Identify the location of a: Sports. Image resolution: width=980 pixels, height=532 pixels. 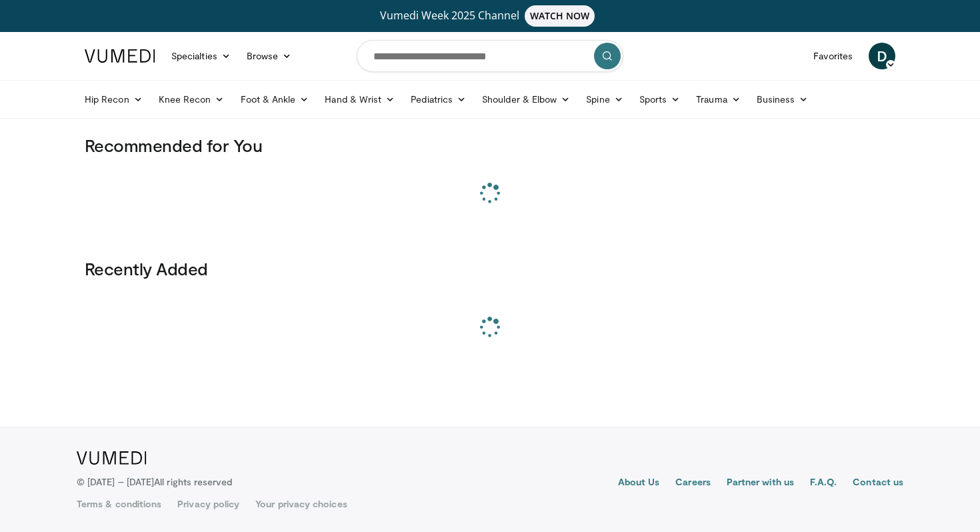
(660, 99).